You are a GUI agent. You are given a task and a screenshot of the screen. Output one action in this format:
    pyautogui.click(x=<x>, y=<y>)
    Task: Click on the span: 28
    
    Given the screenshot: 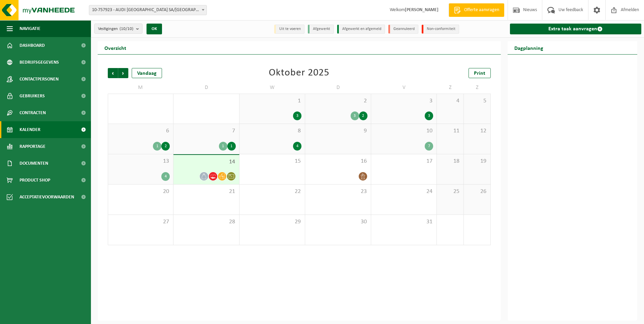 What is the action you would take?
    pyautogui.click(x=206, y=222)
    